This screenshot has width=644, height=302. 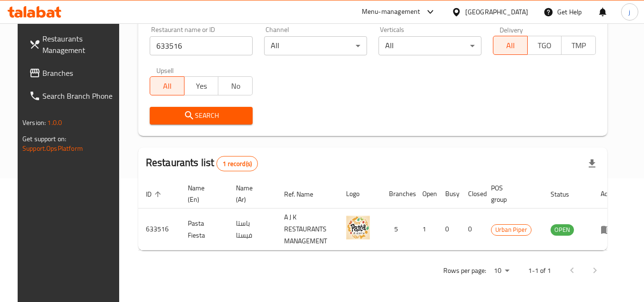 What do you see at coordinates (202, 194) in the screenshot?
I see `span: Name (En)` at bounding box center [202, 194].